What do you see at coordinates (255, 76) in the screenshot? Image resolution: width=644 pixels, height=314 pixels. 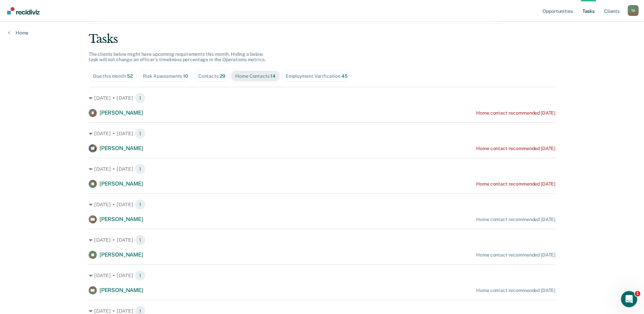 I see `div: Home Contacts` at bounding box center [255, 76].